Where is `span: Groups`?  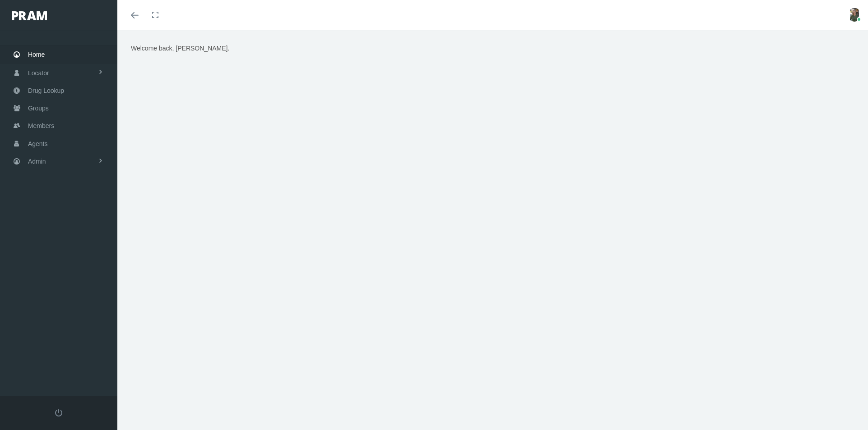
span: Groups is located at coordinates (39, 108).